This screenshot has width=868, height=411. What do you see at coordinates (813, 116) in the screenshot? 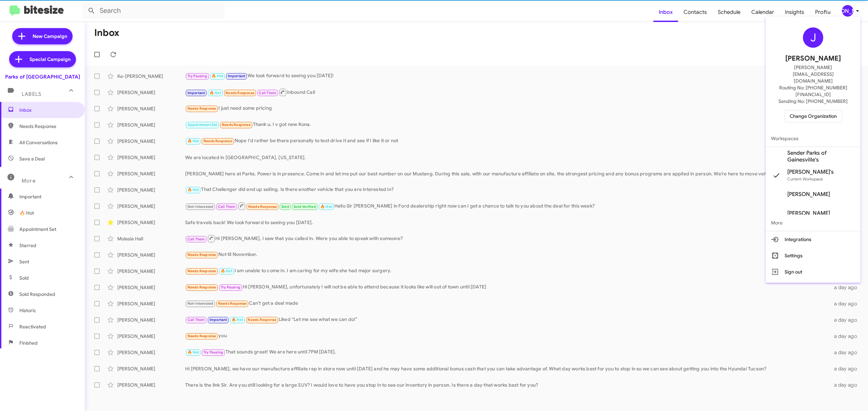
I see `button: Change Organization` at bounding box center [813, 116].